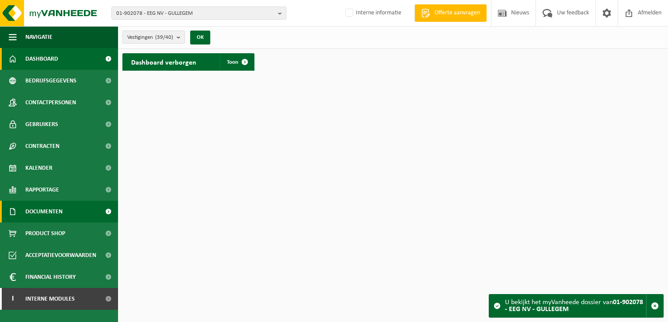  What do you see at coordinates (50, 299) in the screenshot?
I see `span: Interne modules` at bounding box center [50, 299].